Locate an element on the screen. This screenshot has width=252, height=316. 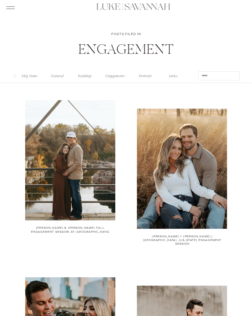
nav: Featured is located at coordinates (57, 75).